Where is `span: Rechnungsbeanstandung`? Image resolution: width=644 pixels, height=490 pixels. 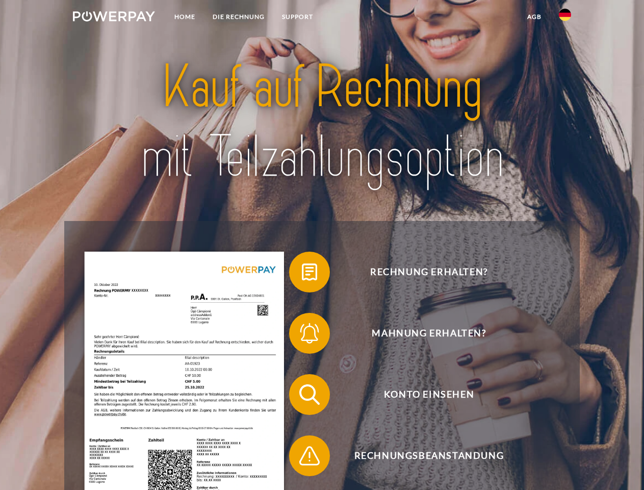 span: Rechnungsbeanstandung is located at coordinates (429, 456).